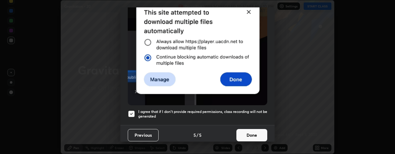 This screenshot has height=154, width=395. I want to click on h5: I agree that if I don't provide required permissions, class recording will not be generated, so click(203, 114).